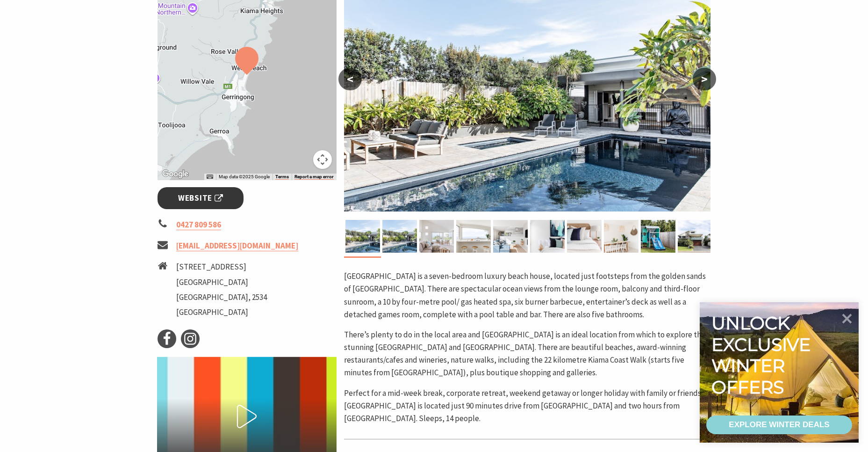 This screenshot has height=452, width=868. I want to click on button: Map camera controls, so click(323, 160).